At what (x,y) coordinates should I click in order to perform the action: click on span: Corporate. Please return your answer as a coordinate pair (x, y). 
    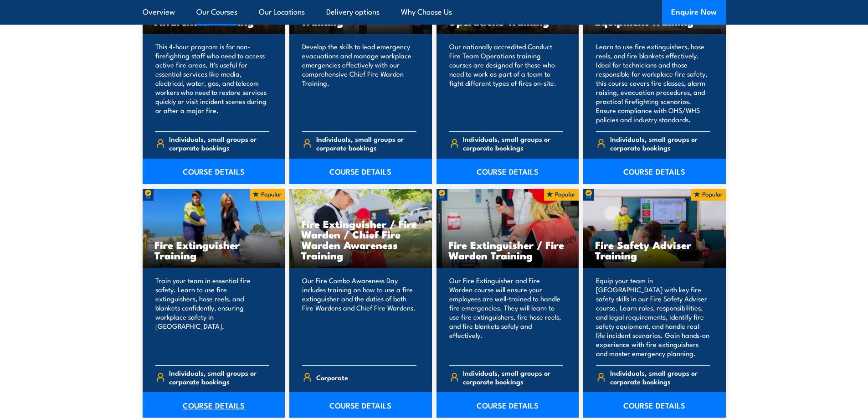
    Looking at the image, I should click on (332, 377).